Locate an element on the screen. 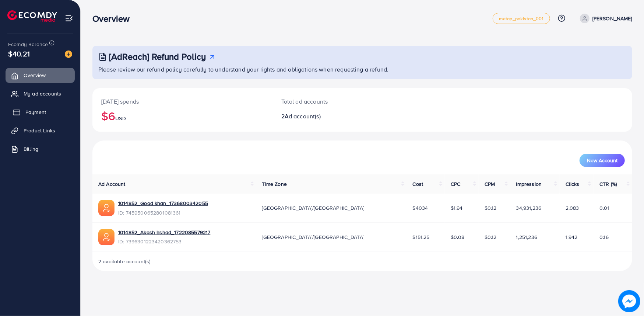 The width and height of the screenshot is (644, 316). h2: $6 is located at coordinates (182, 116).